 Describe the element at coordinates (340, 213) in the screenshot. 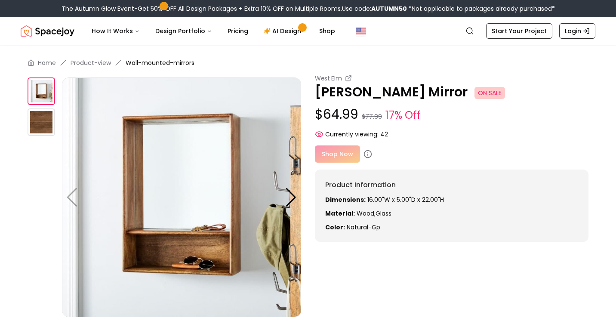

I see `strong: Material:` at that location.